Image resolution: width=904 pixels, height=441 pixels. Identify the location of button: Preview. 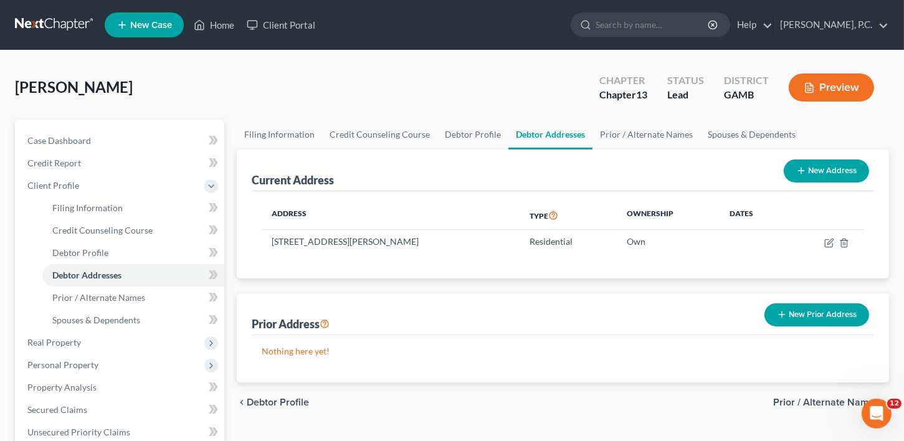
(831, 87).